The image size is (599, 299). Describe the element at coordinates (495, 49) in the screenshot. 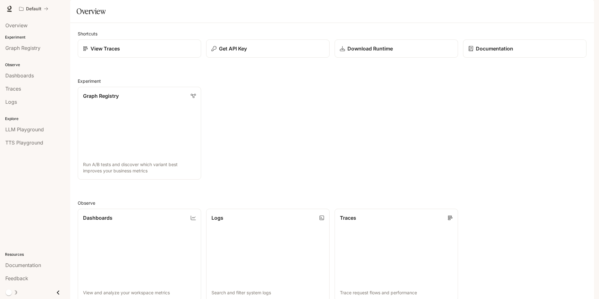

I see `p: Documentation` at that location.